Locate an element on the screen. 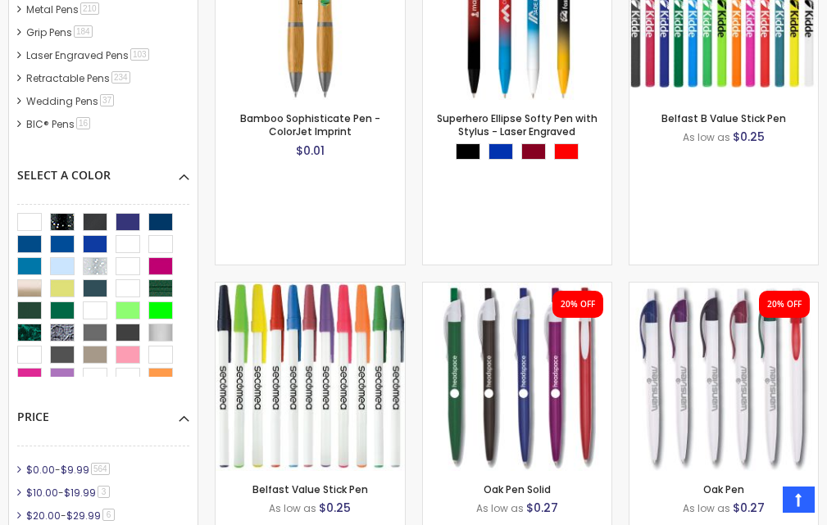  span: 103 is located at coordinates (139, 54).